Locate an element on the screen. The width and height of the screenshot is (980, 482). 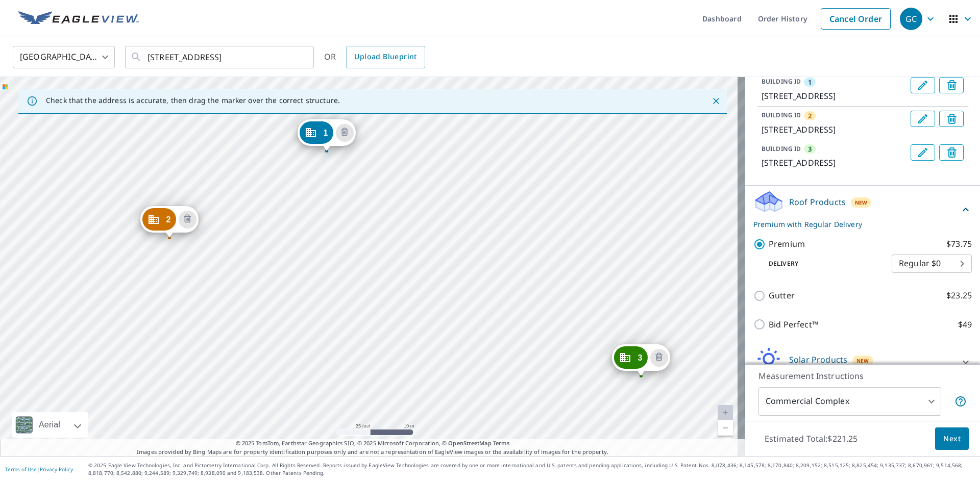
div: Dropped pin, building 2, Commercial property, 4700 W 13th St N Wichita, KS 67212 is located at coordinates (169, 222).